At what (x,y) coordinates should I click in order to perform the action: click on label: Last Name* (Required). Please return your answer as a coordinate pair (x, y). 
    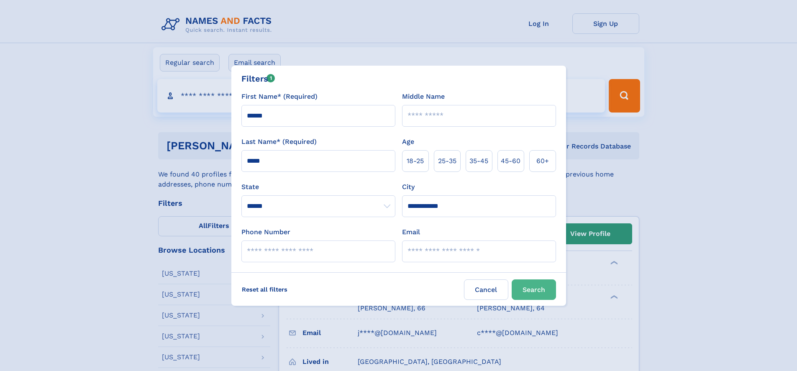
    Looking at the image, I should click on (279, 142).